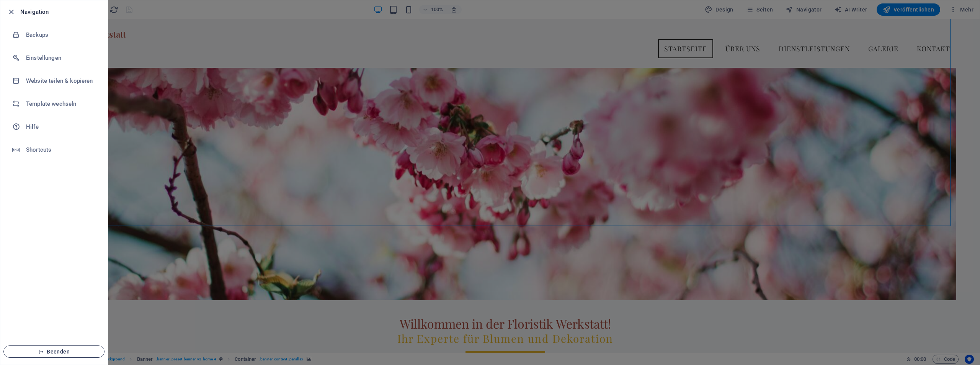 The height and width of the screenshot is (365, 980). Describe the element at coordinates (54, 127) in the screenshot. I see `a: Hilfe` at that location.